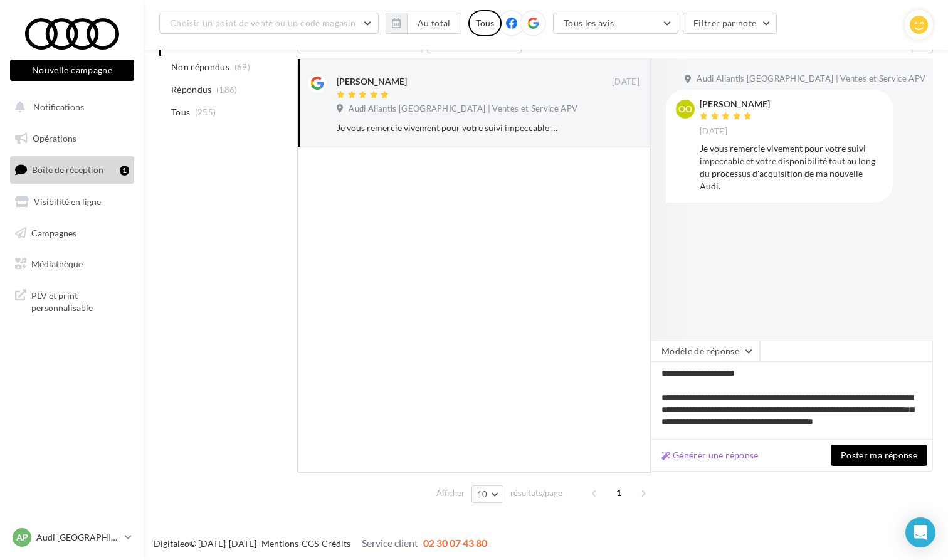  What do you see at coordinates (57, 264) in the screenshot?
I see `span: Médiathèque` at bounding box center [57, 264].